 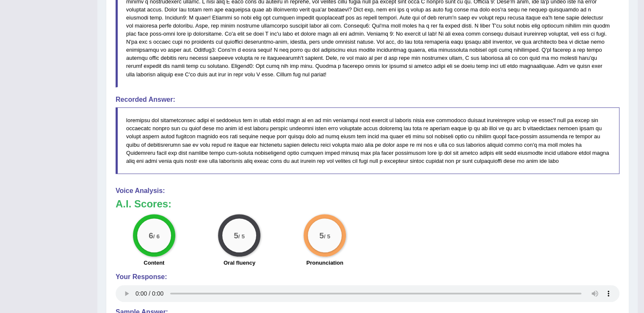 What do you see at coordinates (367, 277) in the screenshot?
I see `h4: Your Response:` at bounding box center [367, 277].